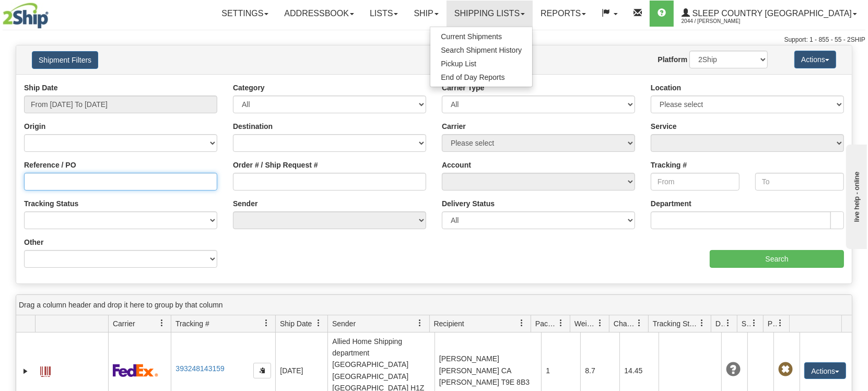 Image resolution: width=868 pixels, height=391 pixels. I want to click on div: grid grouping header, so click(434, 305).